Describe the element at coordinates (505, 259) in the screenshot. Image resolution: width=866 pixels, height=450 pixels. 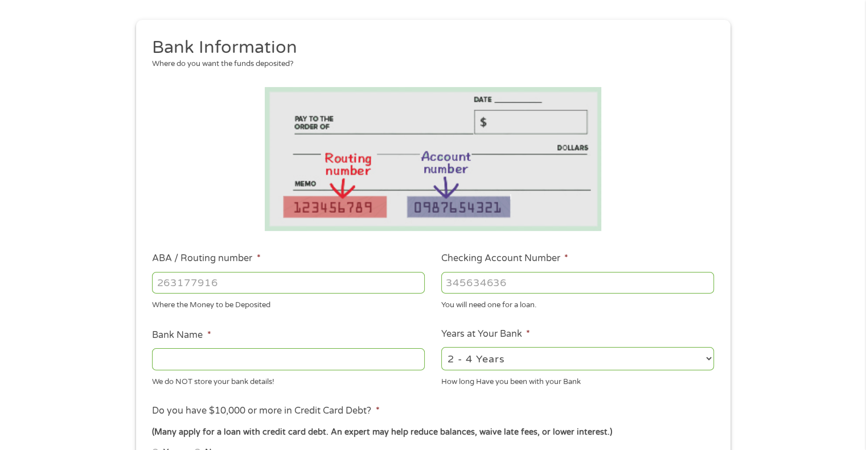
I see `label: Checking Account Number` at that location.